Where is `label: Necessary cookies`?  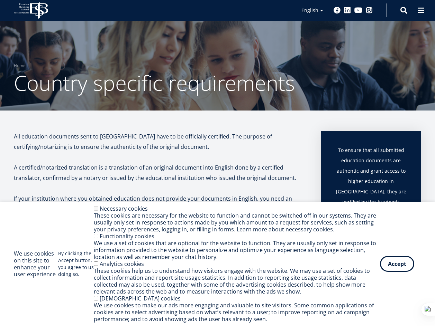 label: Necessary cookies is located at coordinates (123, 209).